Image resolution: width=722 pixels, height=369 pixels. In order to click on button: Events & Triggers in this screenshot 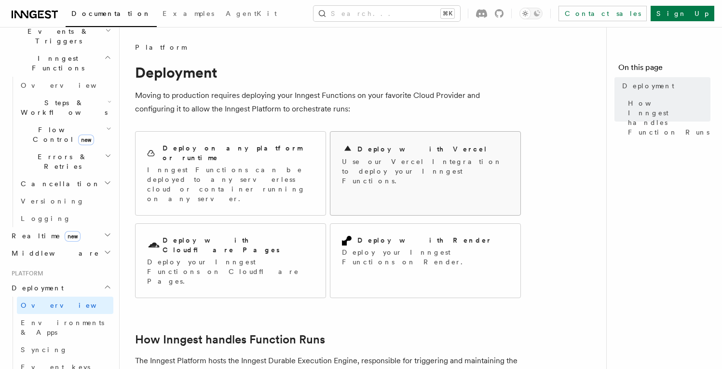, I will do `click(60, 36)`.